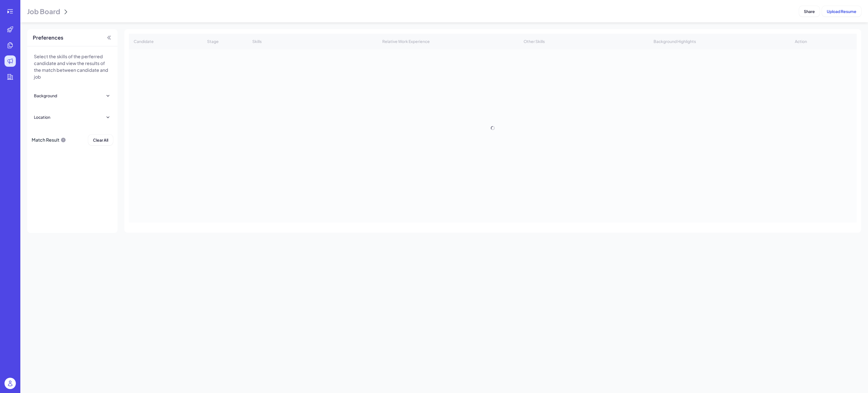 The width and height of the screenshot is (868, 393). Describe the element at coordinates (809, 11) in the screenshot. I see `button: Share` at that location.